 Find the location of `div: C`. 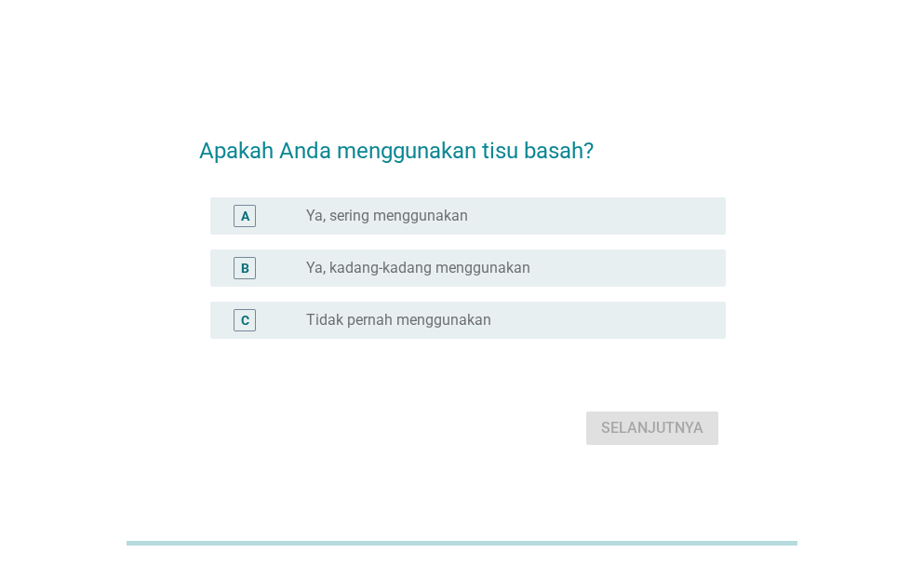

div: C is located at coordinates (244, 320).